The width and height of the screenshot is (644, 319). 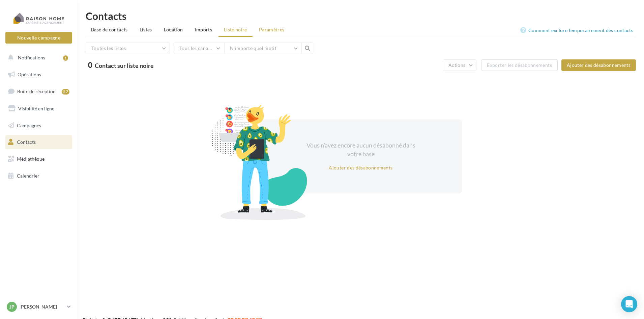 I want to click on span: Listes, so click(x=146, y=30).